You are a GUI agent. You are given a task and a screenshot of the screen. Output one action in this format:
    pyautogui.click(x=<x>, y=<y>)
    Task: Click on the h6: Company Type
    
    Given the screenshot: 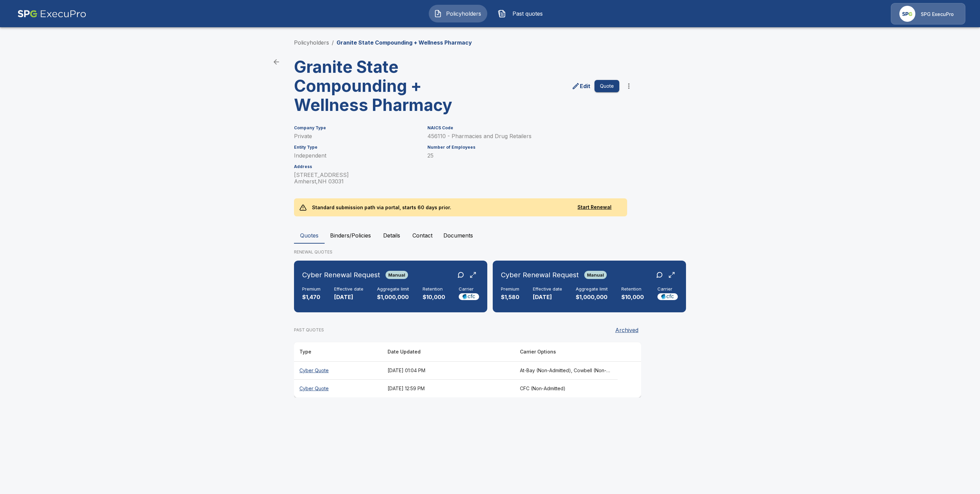 What is the action you would take?
    pyautogui.click(x=357, y=128)
    